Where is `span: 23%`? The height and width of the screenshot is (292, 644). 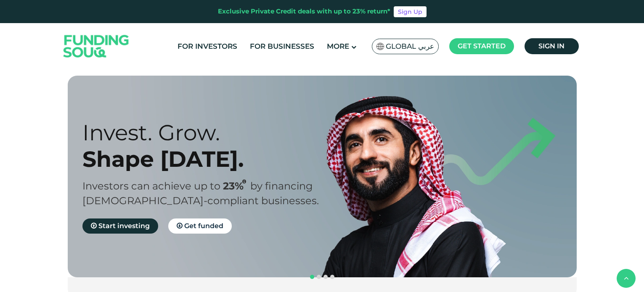
span: 23% is located at coordinates (236, 186).